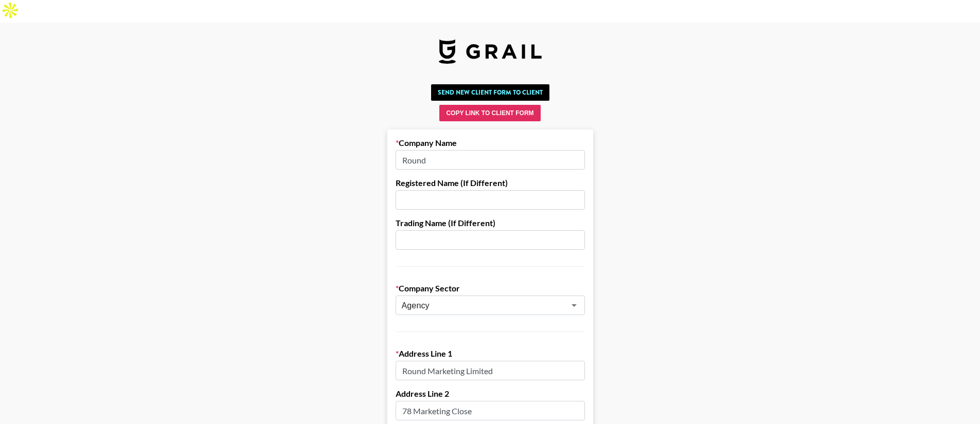 Image resolution: width=980 pixels, height=424 pixels. What do you see at coordinates (490, 113) in the screenshot?
I see `button: Copy Link to Client Form` at bounding box center [490, 113].